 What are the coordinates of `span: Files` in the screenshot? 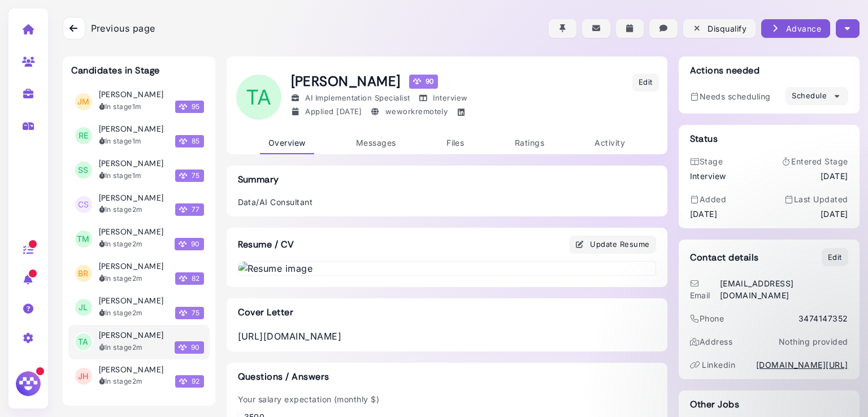 It's located at (455, 143).